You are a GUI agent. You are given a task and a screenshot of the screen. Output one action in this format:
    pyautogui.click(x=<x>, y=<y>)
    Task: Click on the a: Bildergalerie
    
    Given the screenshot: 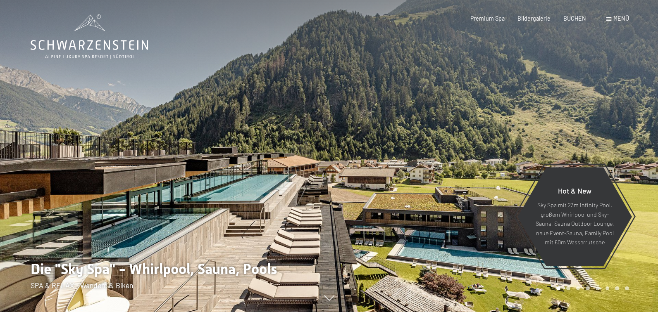 What is the action you would take?
    pyautogui.click(x=534, y=18)
    